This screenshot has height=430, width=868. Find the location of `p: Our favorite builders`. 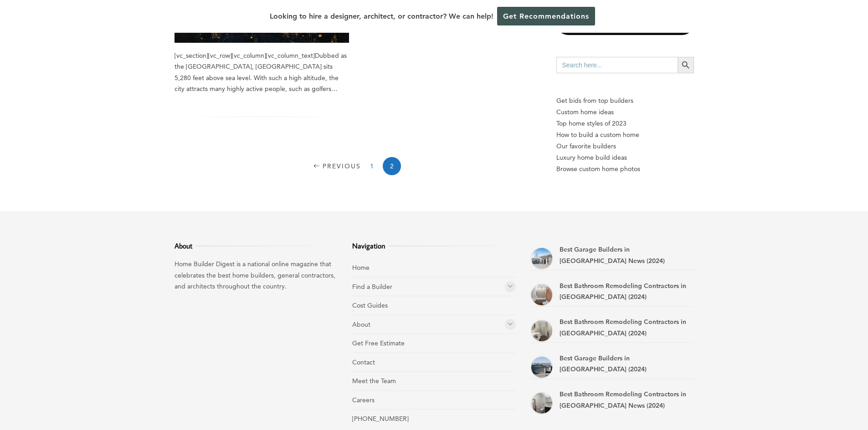

p: Our favorite builders is located at coordinates (625, 146).